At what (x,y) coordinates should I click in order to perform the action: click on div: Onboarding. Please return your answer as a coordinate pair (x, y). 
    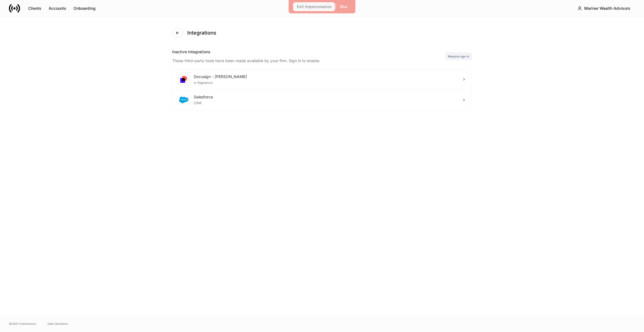
    Looking at the image, I should click on (85, 8).